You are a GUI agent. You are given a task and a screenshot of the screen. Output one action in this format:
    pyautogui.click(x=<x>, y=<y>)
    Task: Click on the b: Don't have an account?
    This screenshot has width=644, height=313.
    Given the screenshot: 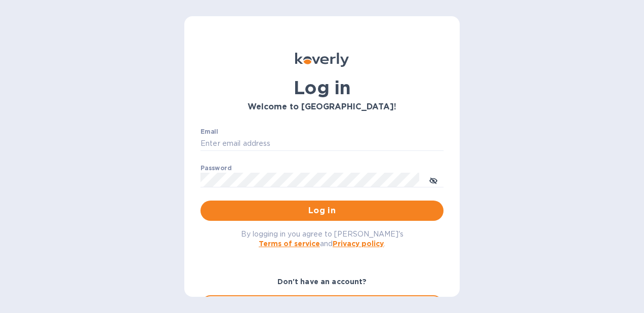 What is the action you would take?
    pyautogui.click(x=322, y=282)
    